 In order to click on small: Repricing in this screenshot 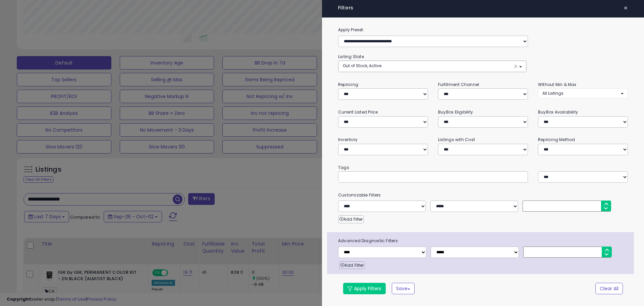, I will do `click(348, 84)`.